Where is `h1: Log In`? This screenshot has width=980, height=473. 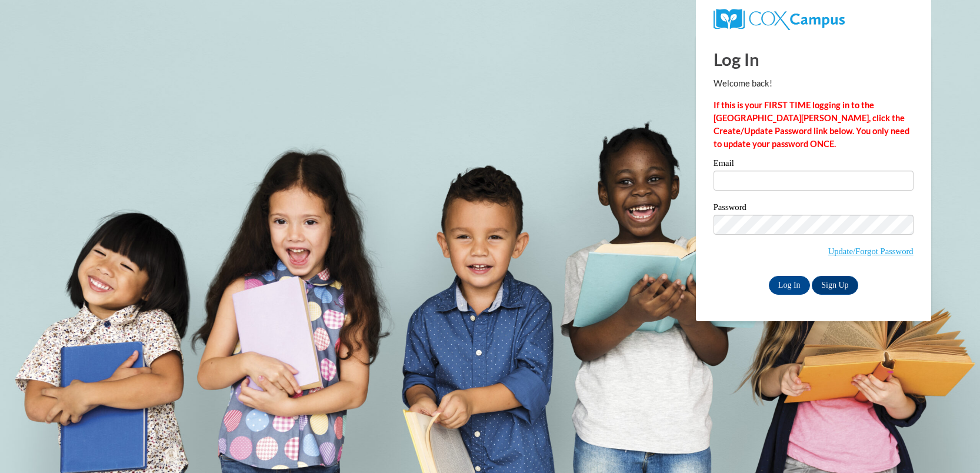 h1: Log In is located at coordinates (814, 59).